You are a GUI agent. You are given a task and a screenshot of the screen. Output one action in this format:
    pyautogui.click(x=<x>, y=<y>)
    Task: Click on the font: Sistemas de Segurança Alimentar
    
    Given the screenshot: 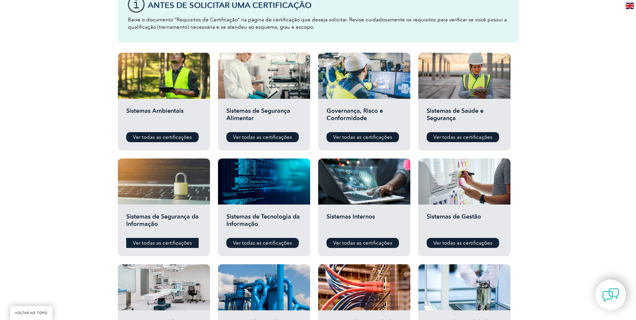 What is the action you would take?
    pyautogui.click(x=258, y=115)
    